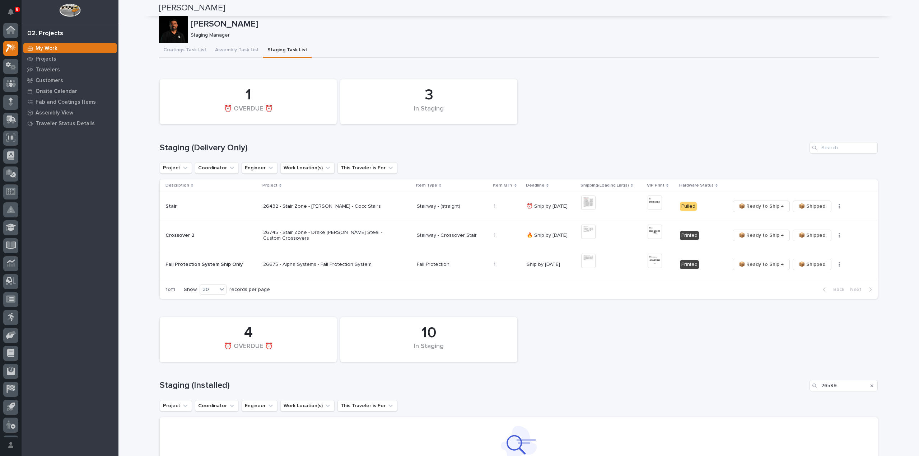 The height and width of the screenshot is (456, 919). What do you see at coordinates (209, 290) in the screenshot?
I see `div: 30` at bounding box center [209, 290].